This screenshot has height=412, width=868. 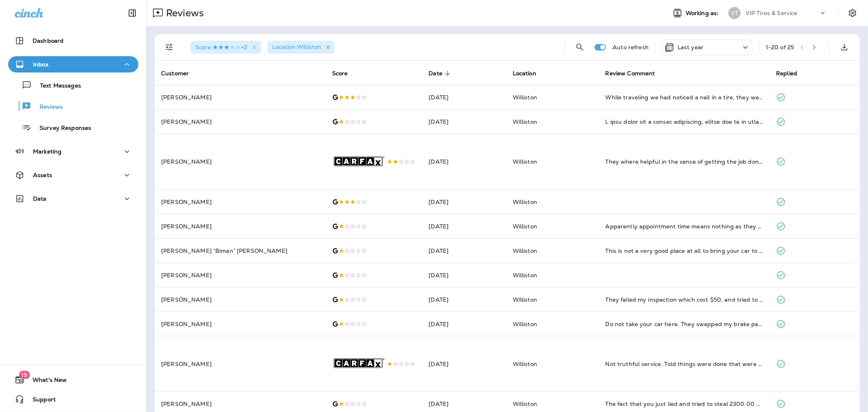 What do you see at coordinates (852, 13) in the screenshot?
I see `button: Settings` at bounding box center [852, 13].